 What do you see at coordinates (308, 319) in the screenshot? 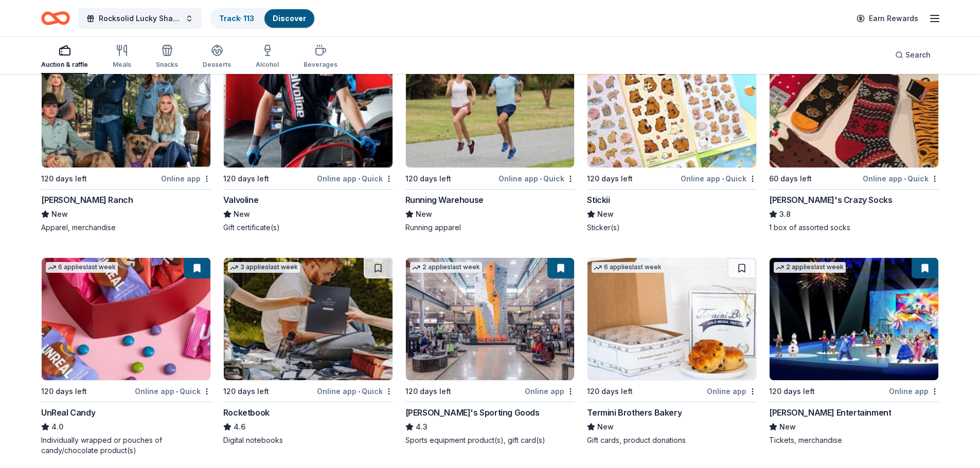
I see `img: Image for Rocketbook` at bounding box center [308, 319].